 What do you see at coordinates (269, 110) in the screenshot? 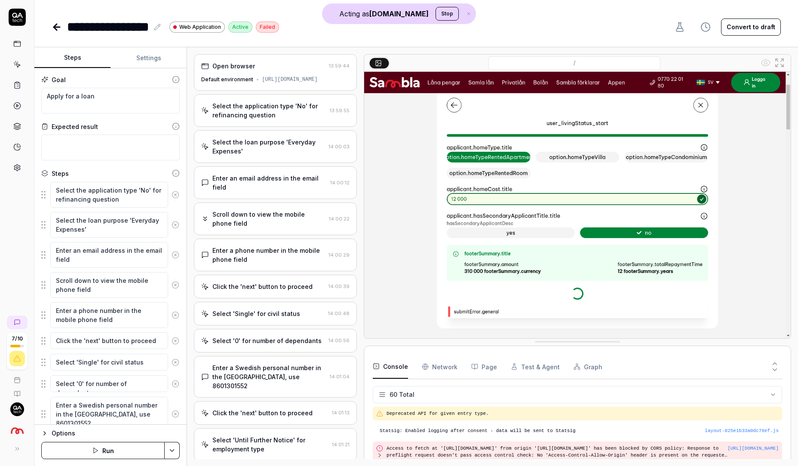
I see `div: Select the application type 'No' for refinancing question` at bounding box center [269, 110].